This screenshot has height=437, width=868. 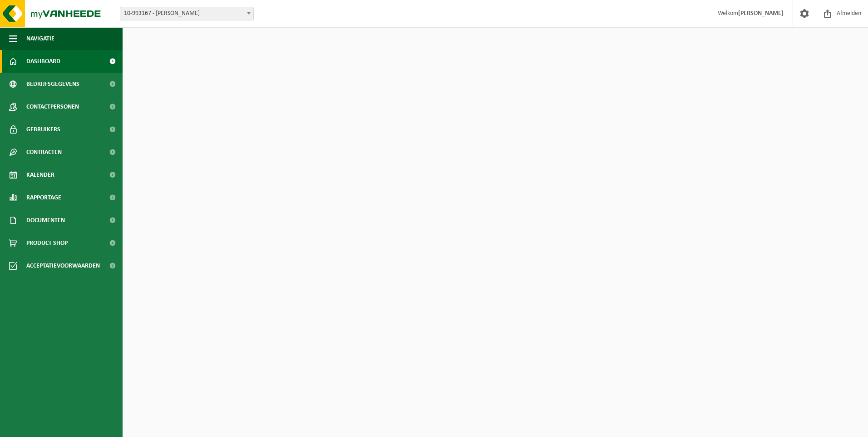 I want to click on span: 10-993167 - ROMBOUTS GUY - WUUSTWEZEL, so click(x=186, y=14).